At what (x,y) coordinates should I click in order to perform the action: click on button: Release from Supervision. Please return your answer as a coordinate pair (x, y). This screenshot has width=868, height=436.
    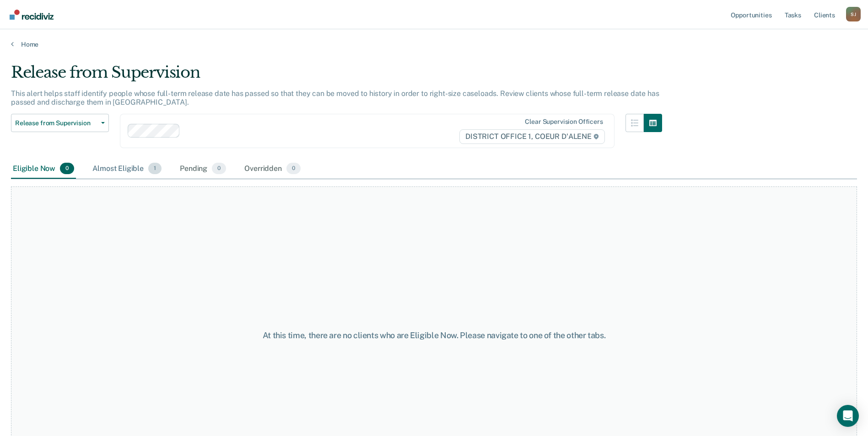
    Looking at the image, I should click on (60, 123).